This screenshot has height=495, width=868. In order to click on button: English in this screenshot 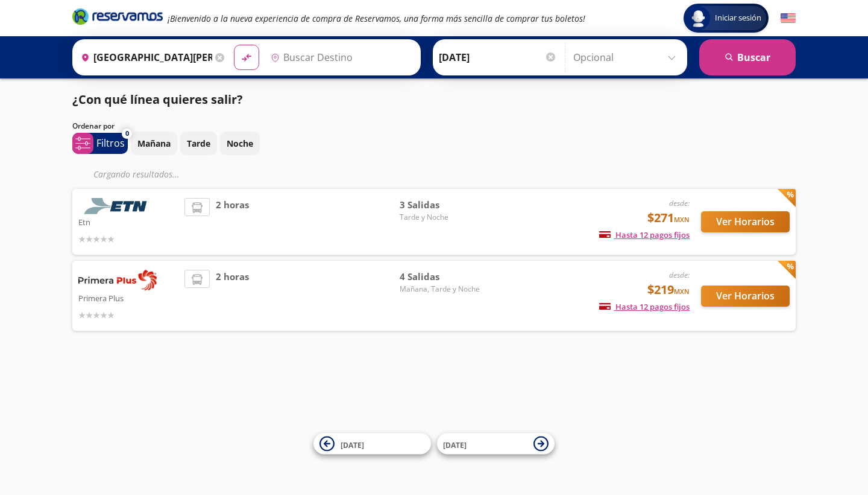, I will do `click(788, 18)`.